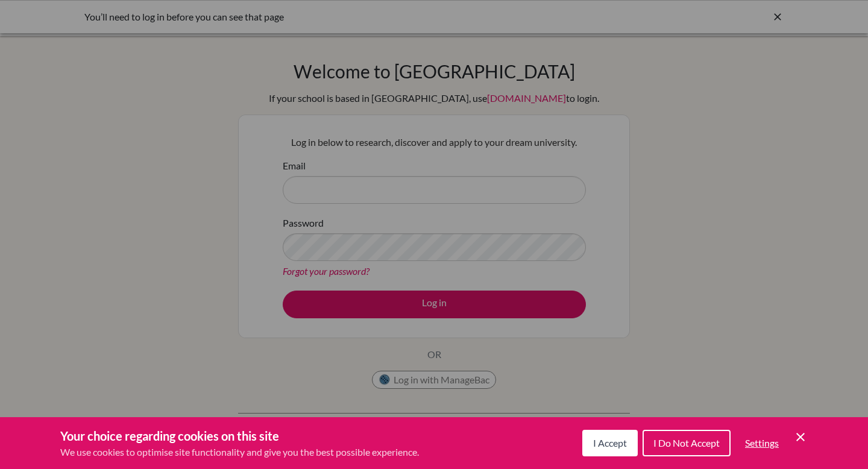 This screenshot has width=868, height=469. What do you see at coordinates (610, 444) in the screenshot?
I see `button: I Accept` at bounding box center [610, 444].